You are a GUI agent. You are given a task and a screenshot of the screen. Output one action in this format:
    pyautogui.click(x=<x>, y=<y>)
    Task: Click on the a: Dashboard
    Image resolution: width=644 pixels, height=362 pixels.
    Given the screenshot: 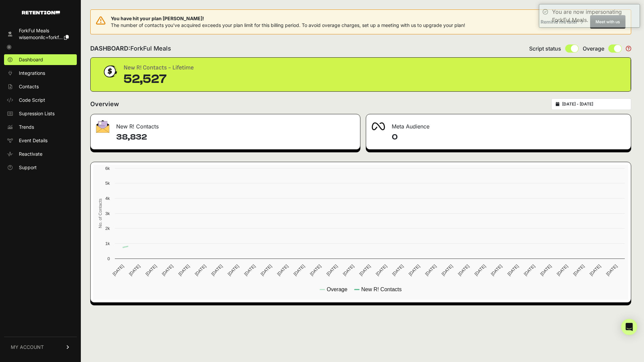 What is the action you would take?
    pyautogui.click(x=41, y=59)
    